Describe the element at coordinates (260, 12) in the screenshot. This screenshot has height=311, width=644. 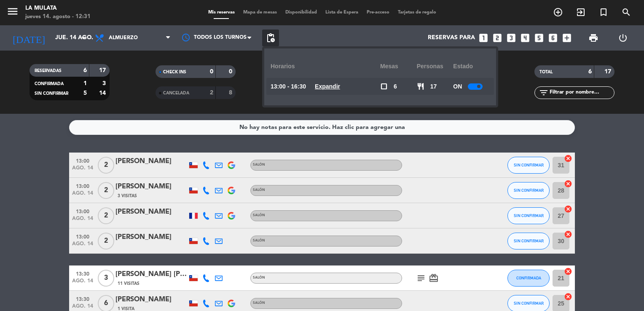
I see `span: Mapa de mesas` at that location.